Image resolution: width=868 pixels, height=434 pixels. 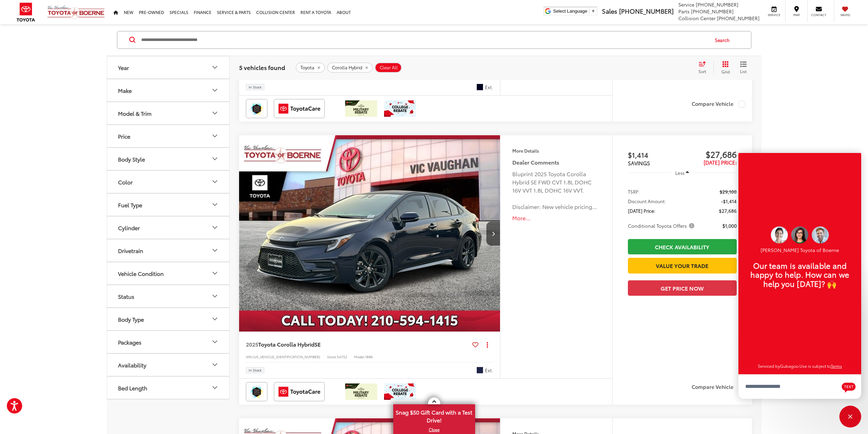 I want to click on img: /static/brand-toyota/National_Assets/toyota-college-grad.jpeg?height=48, so click(x=400, y=391).